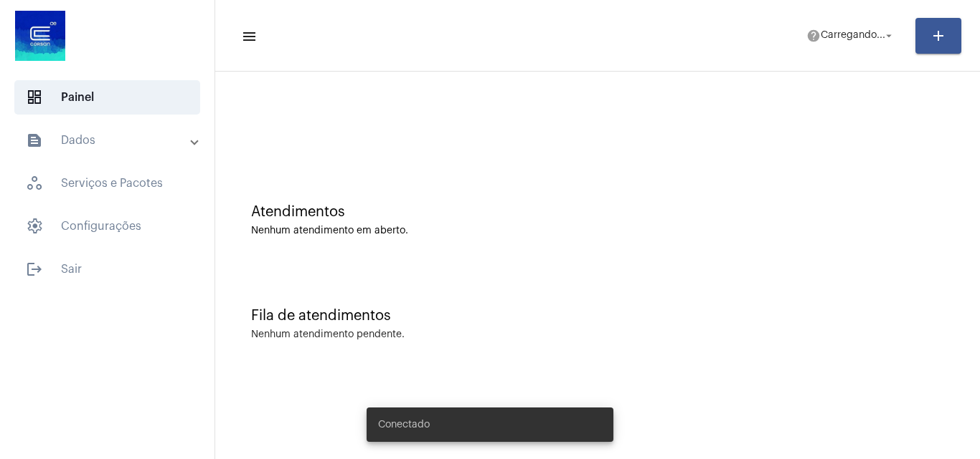  Describe the element at coordinates (404, 425) in the screenshot. I see `span: Conectado` at that location.